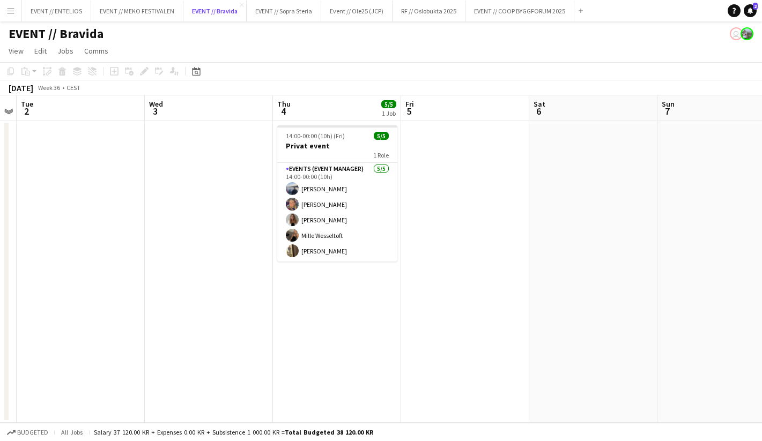 Image resolution: width=762 pixels, height=441 pixels. I want to click on span: Sun, so click(668, 104).